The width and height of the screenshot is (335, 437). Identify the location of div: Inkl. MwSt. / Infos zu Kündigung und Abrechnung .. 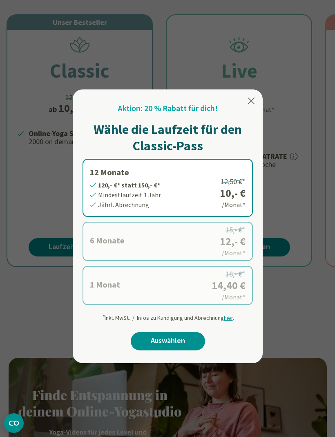
(168, 316).